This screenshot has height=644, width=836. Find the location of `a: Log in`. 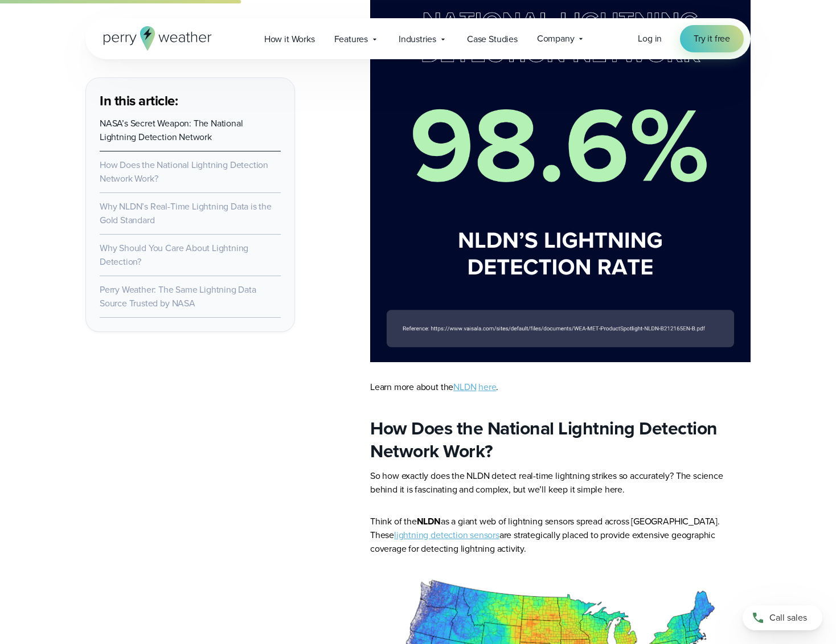

a: Log in is located at coordinates (650, 39).